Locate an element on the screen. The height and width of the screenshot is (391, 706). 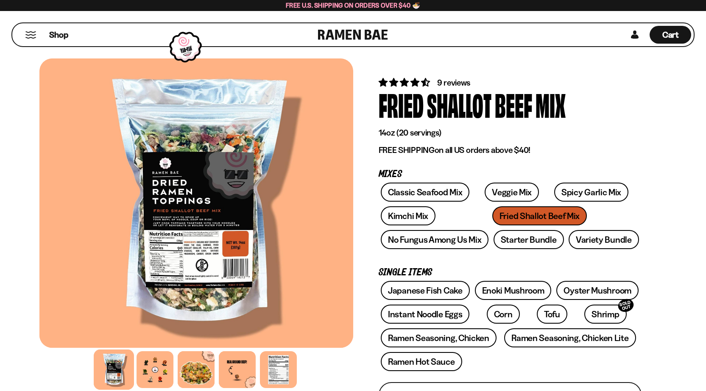
a: Variety Bundle is located at coordinates (604, 240).